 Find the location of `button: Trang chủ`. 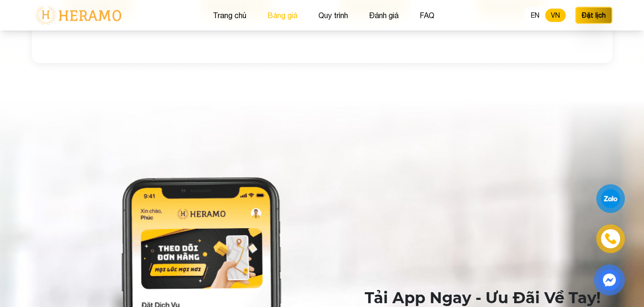

button: Trang chủ is located at coordinates (229, 15).